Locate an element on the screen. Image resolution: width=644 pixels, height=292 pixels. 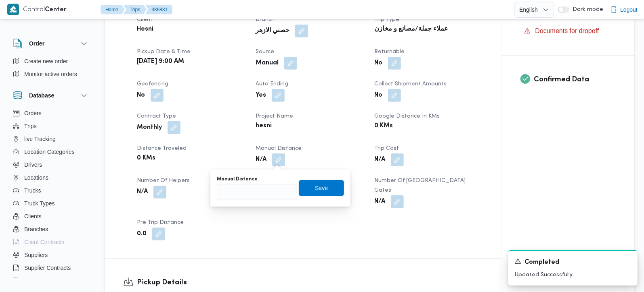
b: عملاء جملة/مصانع و مخازن is located at coordinates (411, 29).